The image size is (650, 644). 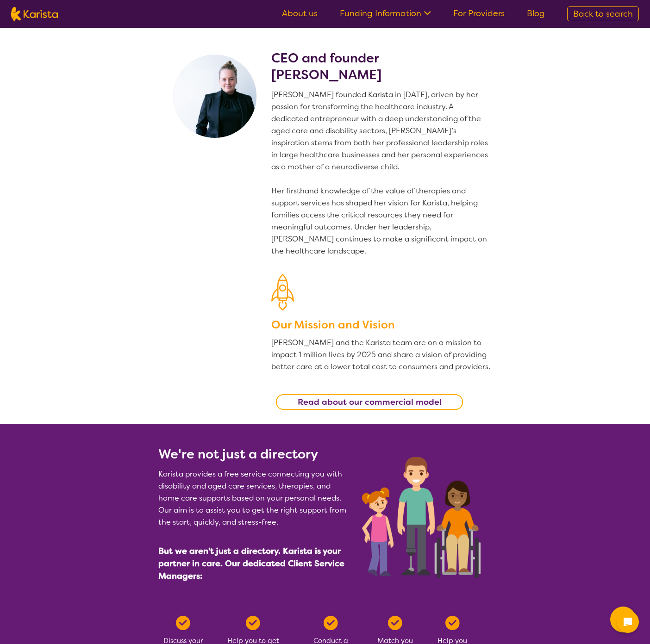 I want to click on b: Read about our commercial model, so click(x=369, y=402).